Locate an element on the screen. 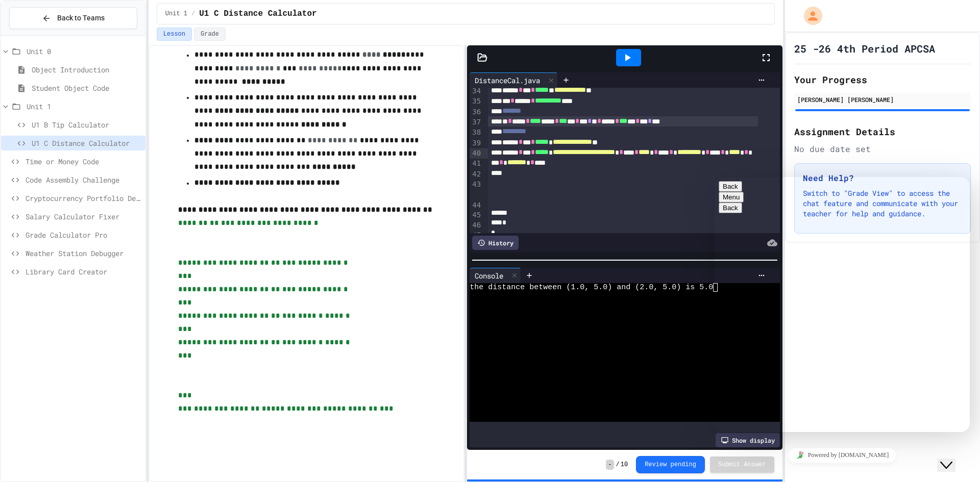 This screenshot has width=980, height=482. div: 40 is located at coordinates (476, 154).